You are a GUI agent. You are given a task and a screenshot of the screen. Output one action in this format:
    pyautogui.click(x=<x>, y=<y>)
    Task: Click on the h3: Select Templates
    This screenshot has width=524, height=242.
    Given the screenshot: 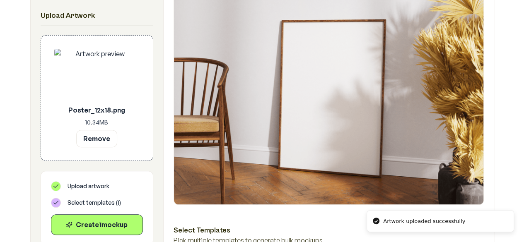 What is the action you would take?
    pyautogui.click(x=328, y=230)
    